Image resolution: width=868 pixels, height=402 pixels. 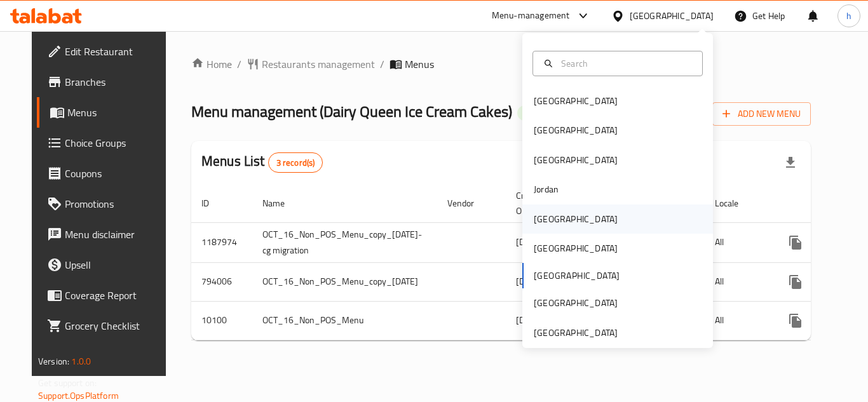 I want to click on span: Name, so click(x=282, y=203).